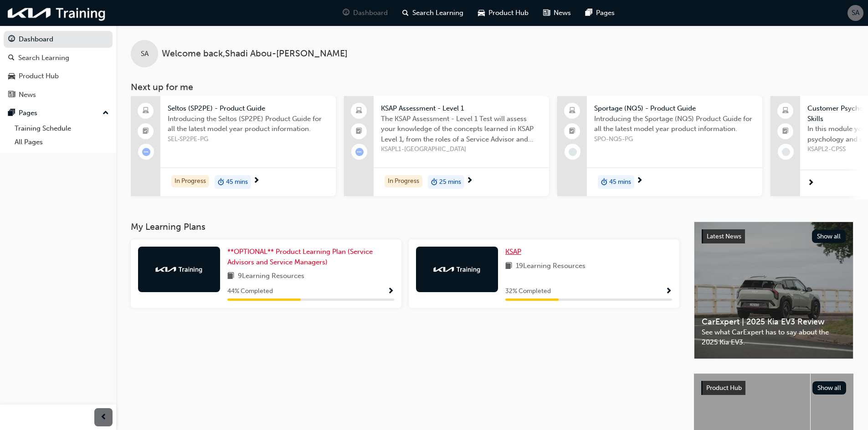 This screenshot has width=868, height=430. What do you see at coordinates (551, 267) in the screenshot?
I see `span: 19 Learning Resources` at bounding box center [551, 267].